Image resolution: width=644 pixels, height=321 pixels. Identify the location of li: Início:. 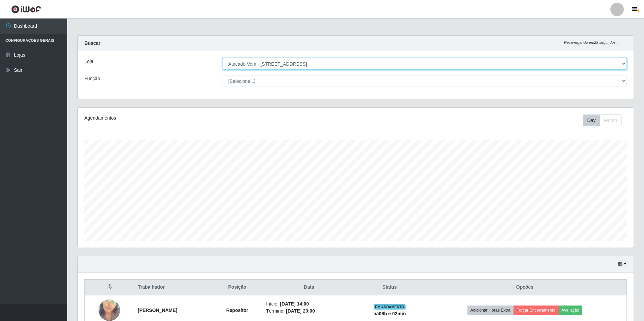
(309, 304).